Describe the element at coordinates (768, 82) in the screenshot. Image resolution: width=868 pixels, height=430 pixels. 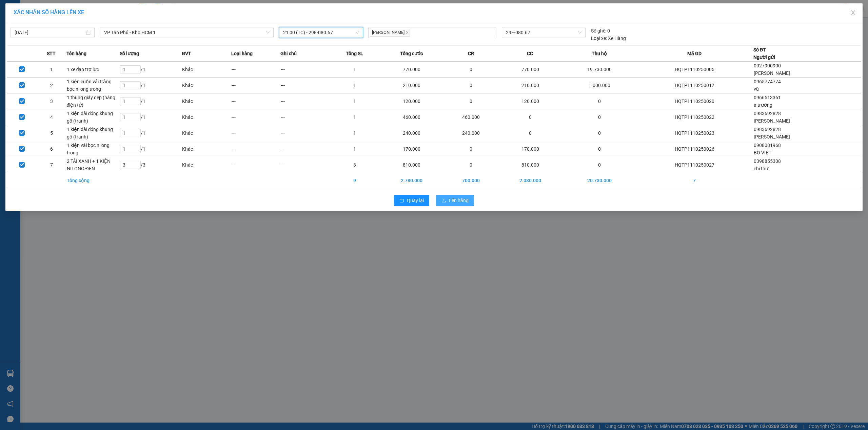
I see `span: 0965774774` at that location.